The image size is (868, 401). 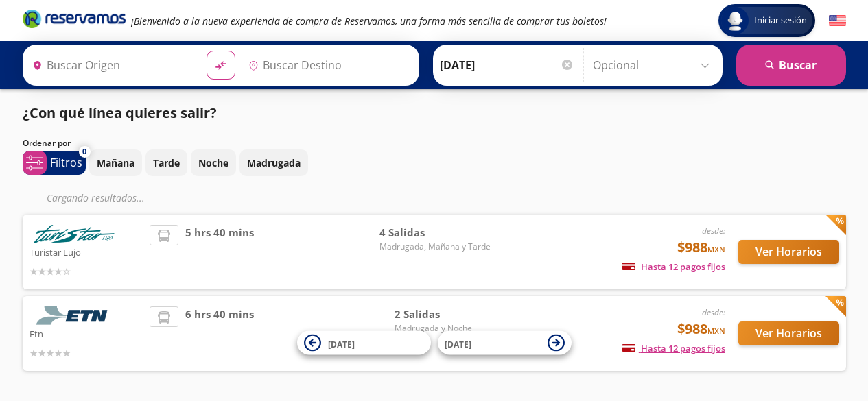 I want to click on input: Buscar Destino, so click(x=327, y=65).